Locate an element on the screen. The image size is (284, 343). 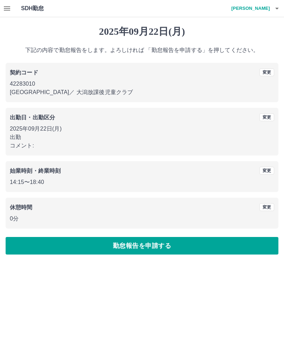
p: 14:15 〜 18:40 is located at coordinates (142, 182).